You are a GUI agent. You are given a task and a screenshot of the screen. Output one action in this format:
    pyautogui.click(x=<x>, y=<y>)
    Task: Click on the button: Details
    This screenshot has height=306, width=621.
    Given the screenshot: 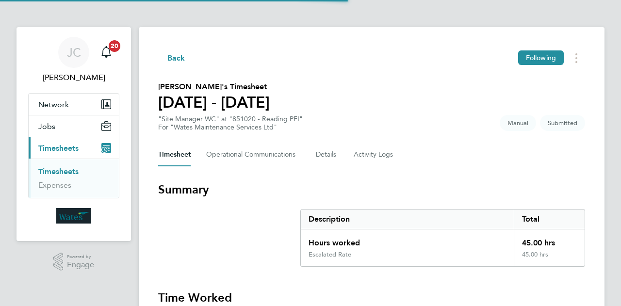 What is the action you would take?
    pyautogui.click(x=327, y=155)
    